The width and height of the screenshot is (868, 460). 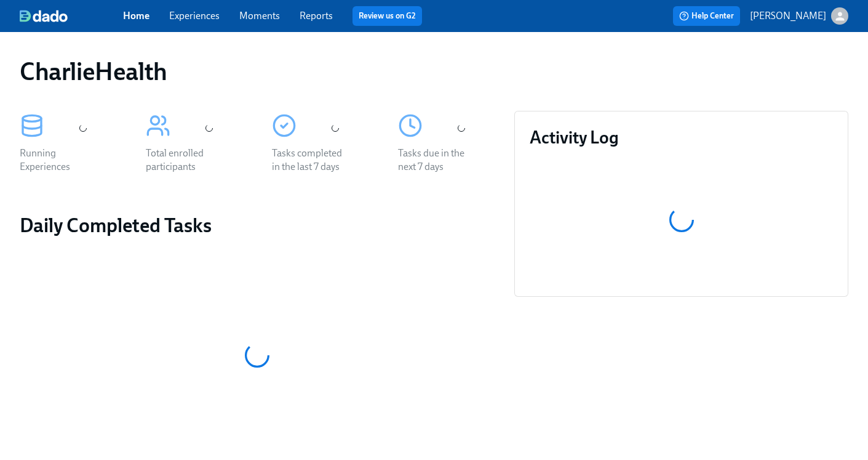 I want to click on a: Reports, so click(x=316, y=15).